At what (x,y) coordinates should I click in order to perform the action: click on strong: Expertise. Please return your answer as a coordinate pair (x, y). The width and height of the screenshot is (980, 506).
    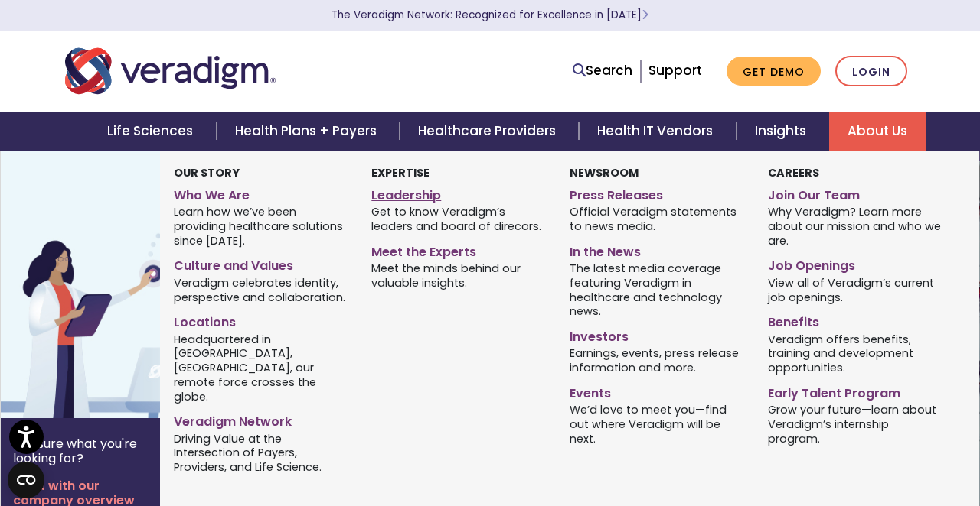
    Looking at the image, I should click on (400, 173).